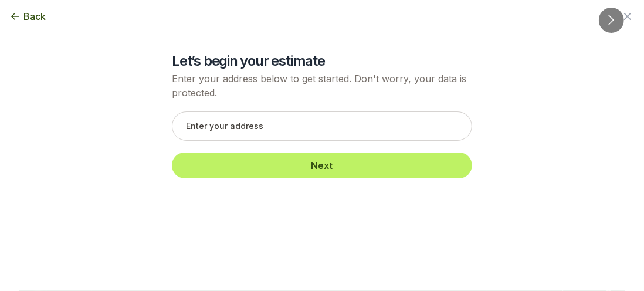 This screenshot has width=644, height=291. What do you see at coordinates (35, 16) in the screenshot?
I see `span: Back` at bounding box center [35, 16].